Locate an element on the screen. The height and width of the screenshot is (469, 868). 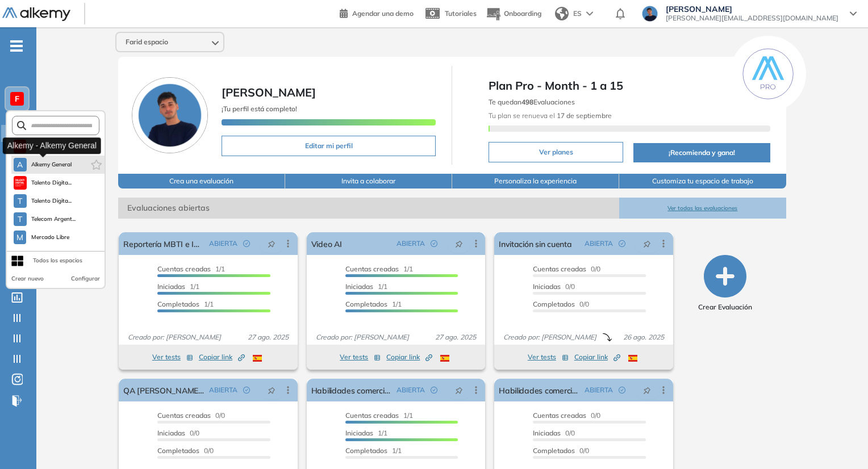
a: Habilidades comerciales 2 is located at coordinates (352, 390).